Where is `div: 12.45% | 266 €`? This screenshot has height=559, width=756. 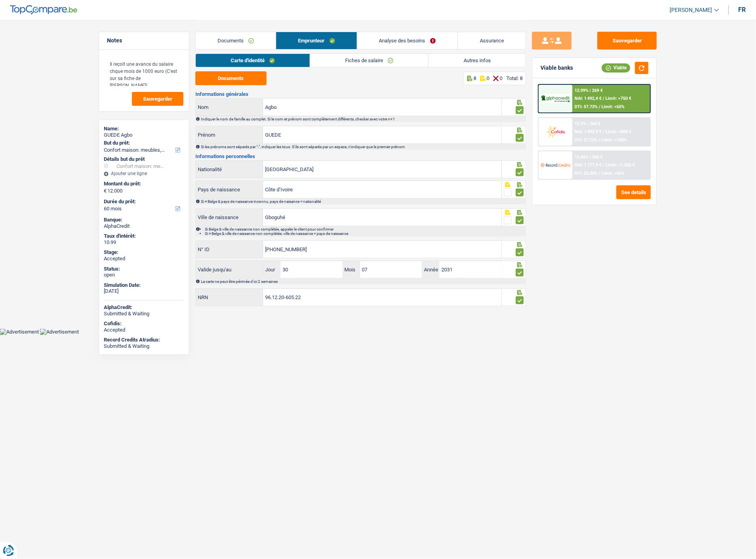
div: 12.45% | 266 € is located at coordinates (589, 157).